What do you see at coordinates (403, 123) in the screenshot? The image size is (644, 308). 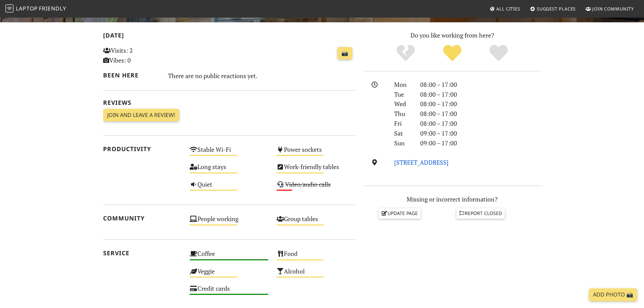 I see `div: Fri` at bounding box center [403, 123].